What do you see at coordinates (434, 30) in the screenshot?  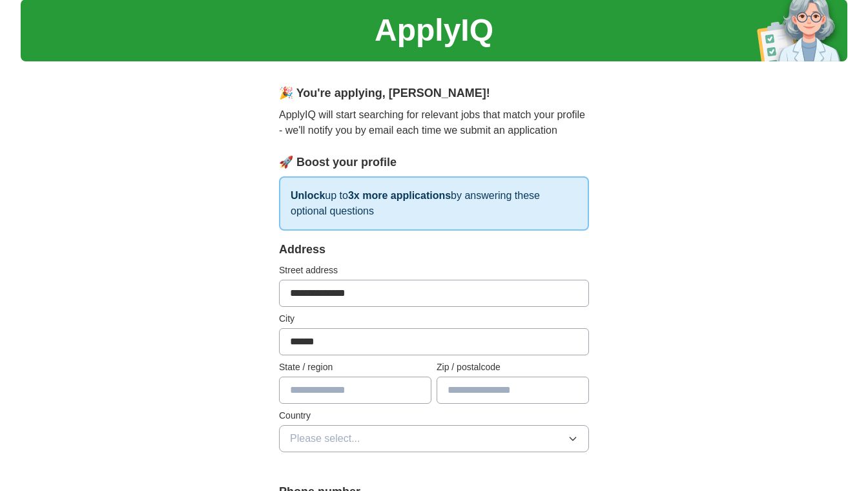 I see `h1: ApplyIQ` at bounding box center [434, 30].